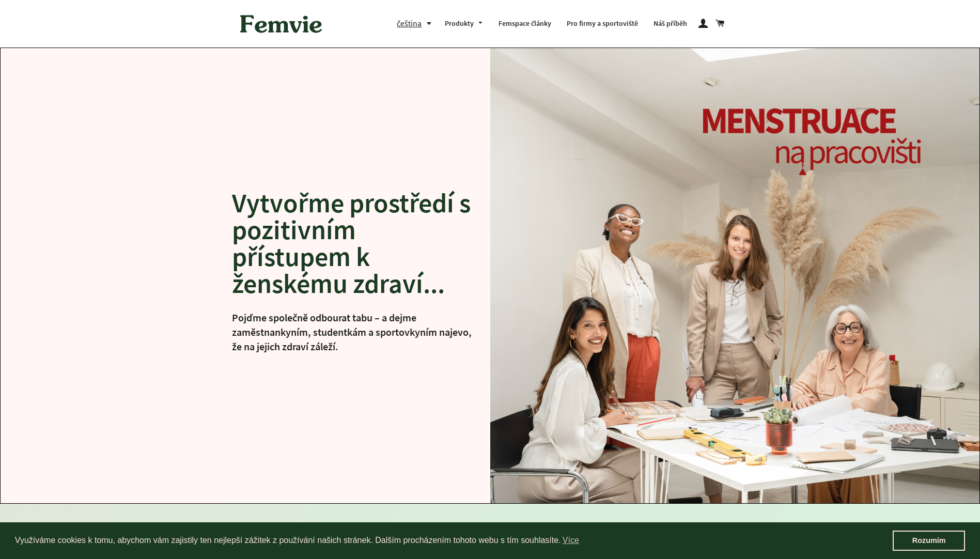 This screenshot has width=980, height=559. Describe the element at coordinates (281, 24) in the screenshot. I see `img: Femvie` at that location.